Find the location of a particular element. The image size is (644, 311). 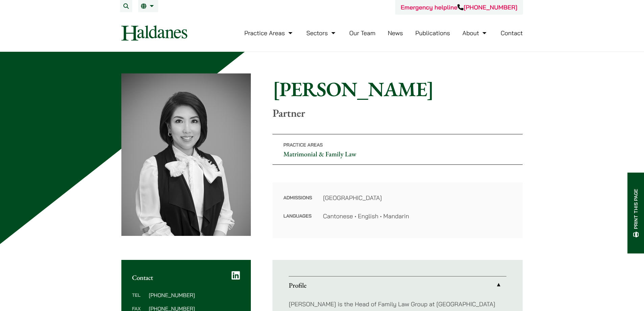

a: Profile is located at coordinates (397, 285).